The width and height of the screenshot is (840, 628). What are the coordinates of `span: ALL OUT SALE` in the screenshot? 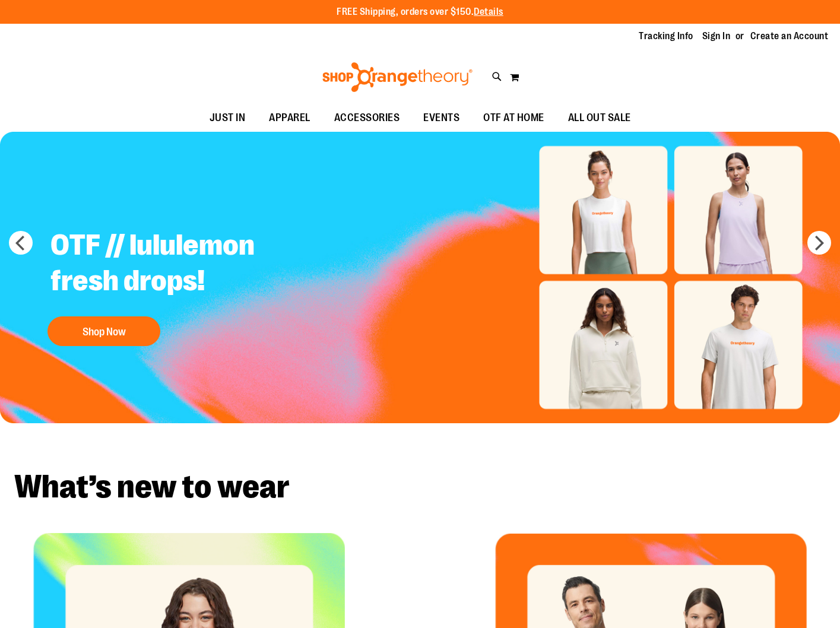 It's located at (600, 117).